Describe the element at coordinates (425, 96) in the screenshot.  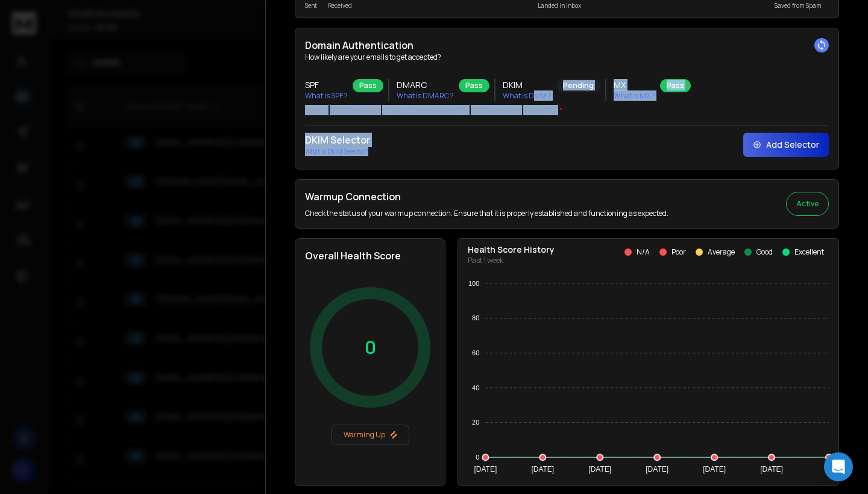
I see `p: What is DMARC ?` at that location.